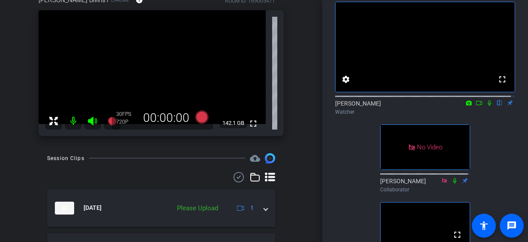  What do you see at coordinates (127, 122) in the screenshot?
I see `div: 720P` at bounding box center [127, 122].